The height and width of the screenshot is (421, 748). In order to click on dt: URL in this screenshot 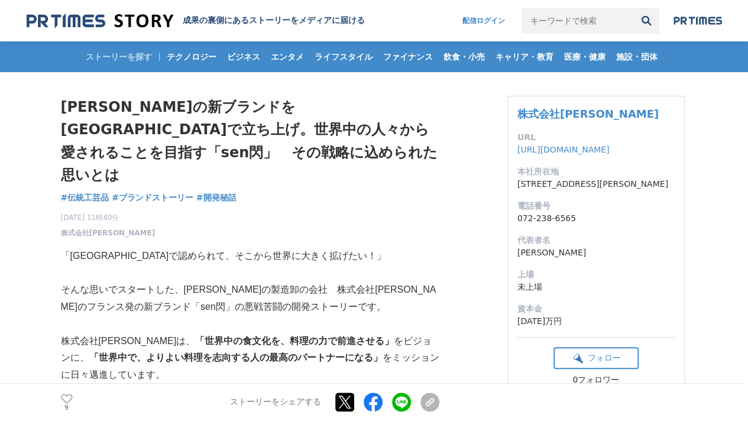, I will do `click(596, 137)`.